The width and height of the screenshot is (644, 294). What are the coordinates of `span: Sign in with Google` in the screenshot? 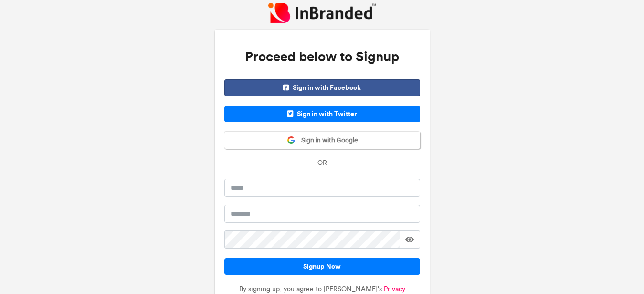 It's located at (326, 140).